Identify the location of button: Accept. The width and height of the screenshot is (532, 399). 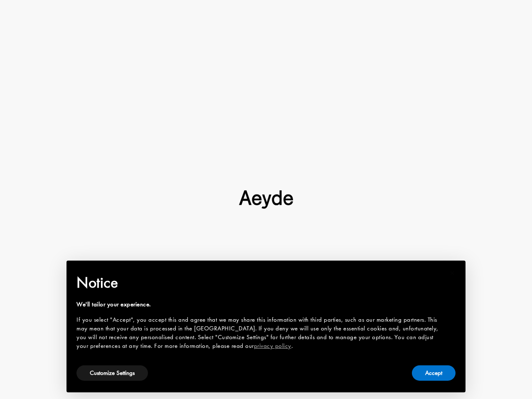
(433, 373).